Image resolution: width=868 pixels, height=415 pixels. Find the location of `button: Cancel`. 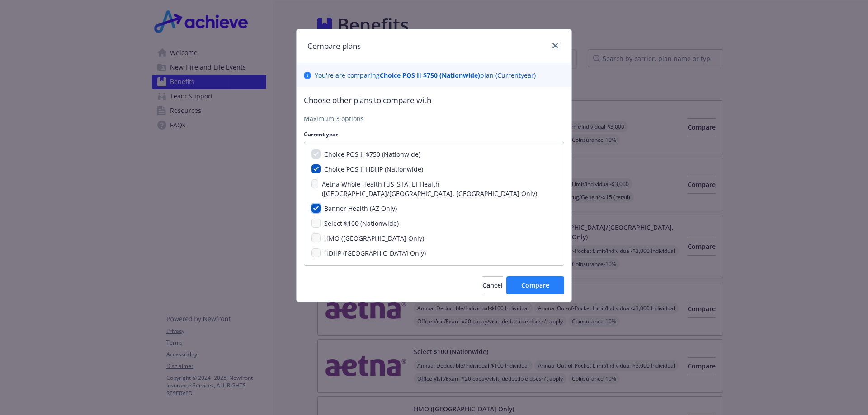

button: Cancel is located at coordinates (492, 286).